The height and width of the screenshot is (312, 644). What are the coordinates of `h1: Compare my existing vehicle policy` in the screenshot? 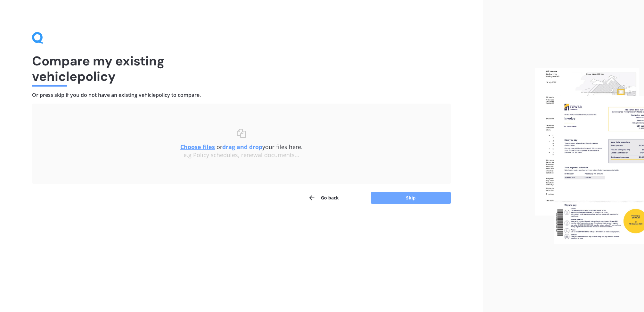 It's located at (242, 69).